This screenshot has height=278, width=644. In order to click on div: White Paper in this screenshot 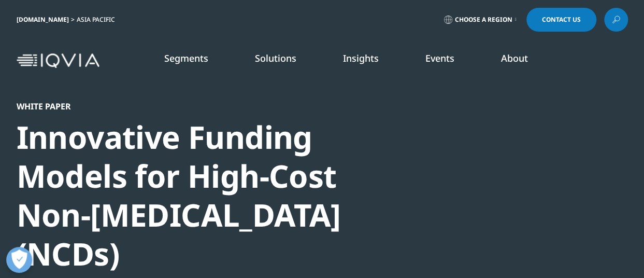, I will do `click(194, 106)`.